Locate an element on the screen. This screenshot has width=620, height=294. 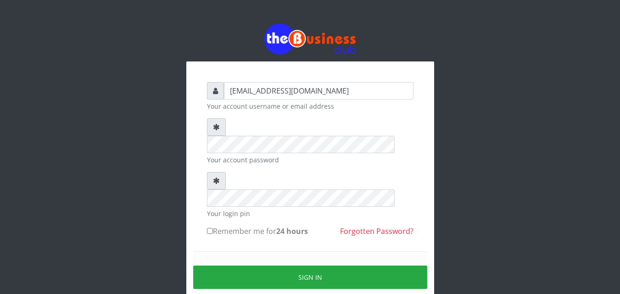
input: Remember me for24 hours is located at coordinates (210, 231).